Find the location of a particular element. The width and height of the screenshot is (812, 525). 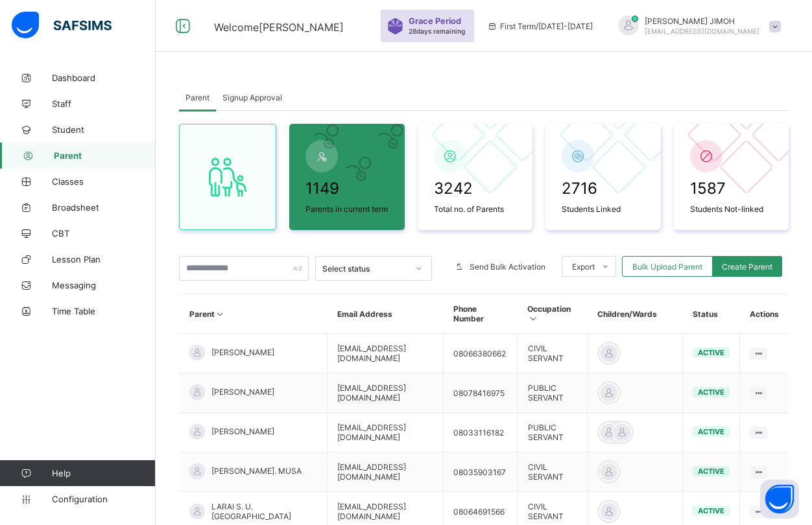

span: 1587 is located at coordinates (732, 188).